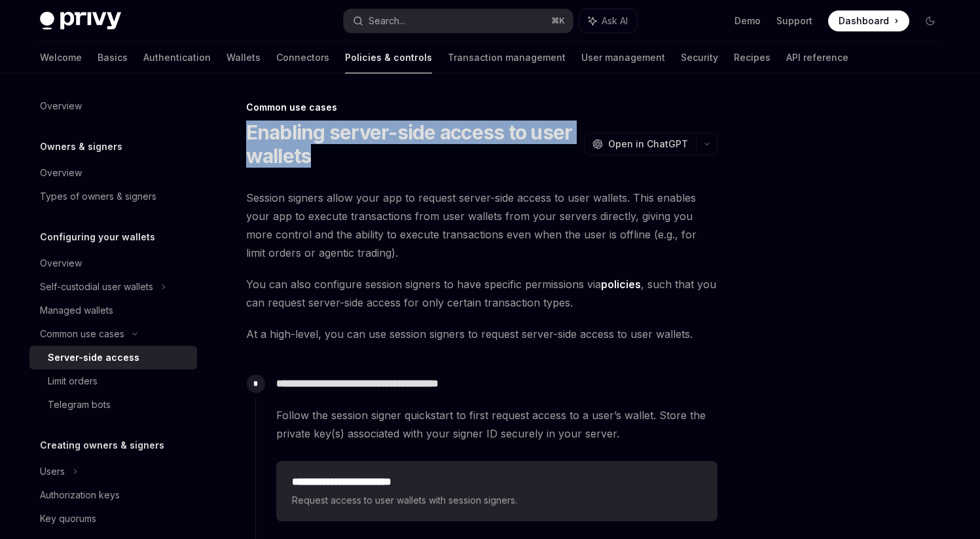 The height and width of the screenshot is (539, 980). What do you see at coordinates (816, 58) in the screenshot?
I see `a: API reference` at bounding box center [816, 58].